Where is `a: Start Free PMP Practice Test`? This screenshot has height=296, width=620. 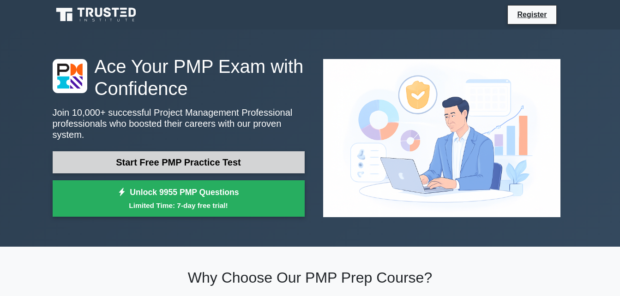
a: Start Free PMP Practice Test is located at coordinates (179, 162).